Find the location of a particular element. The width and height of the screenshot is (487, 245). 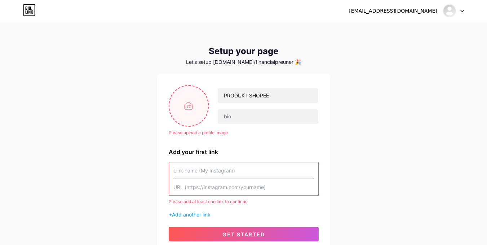

div: Please upload a profile image is located at coordinates (244, 133).